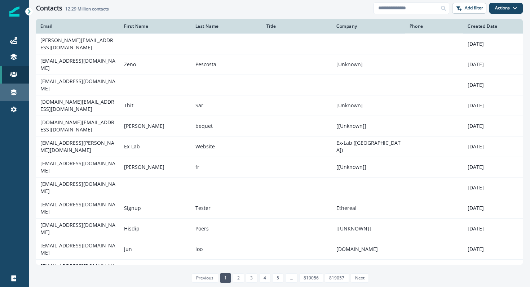 The height and width of the screenshot is (287, 530). Describe the element at coordinates (226, 64) in the screenshot. I see `td: Pescosta` at that location.